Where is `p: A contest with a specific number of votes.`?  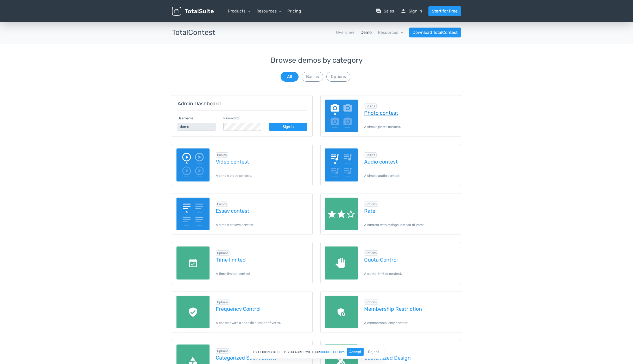 p: A contest with a specific number of votes. is located at coordinates (262, 320).